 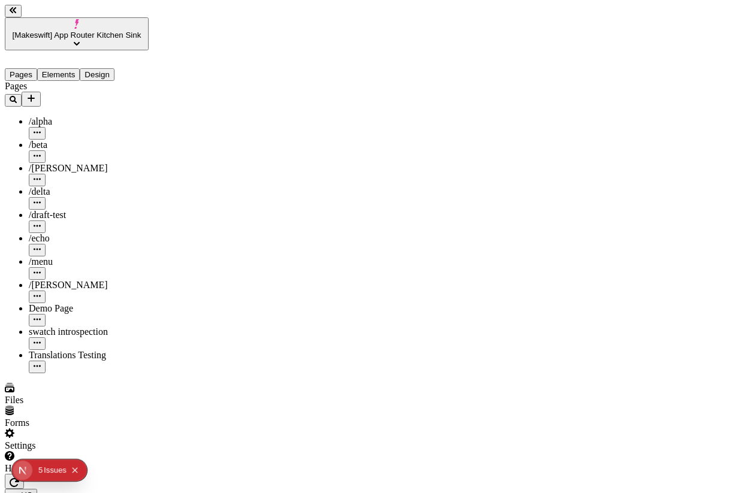 I want to click on p: Cookie Test Route, so click(x=90, y=15).